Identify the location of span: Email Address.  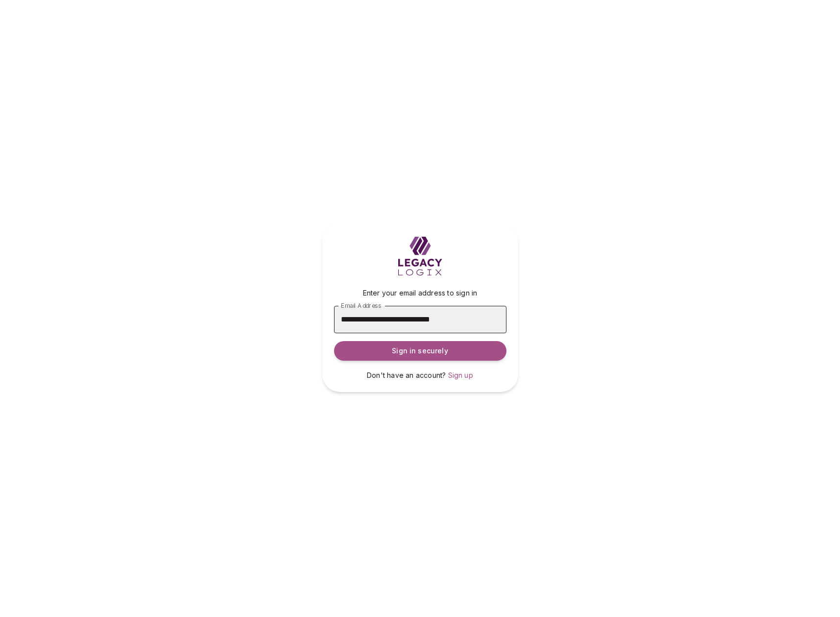
(361, 305).